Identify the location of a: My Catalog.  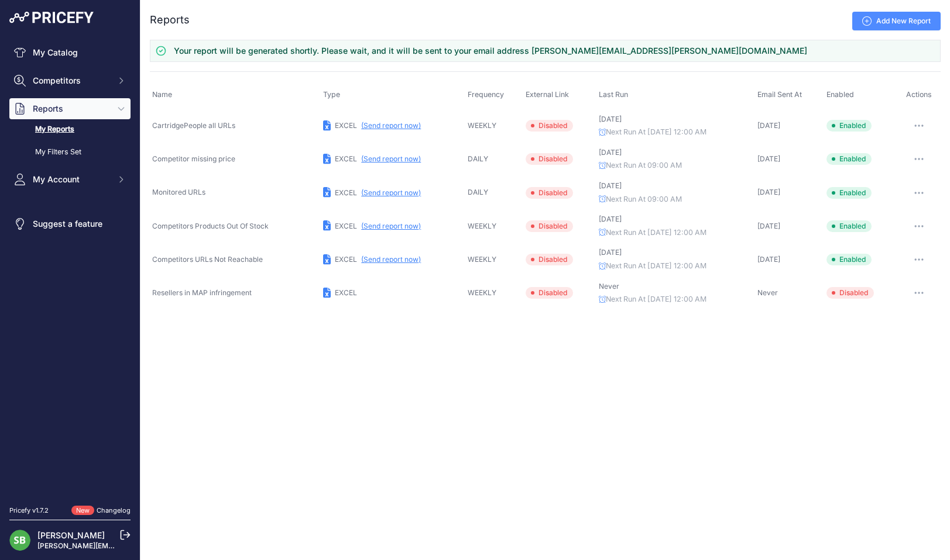
(69, 53).